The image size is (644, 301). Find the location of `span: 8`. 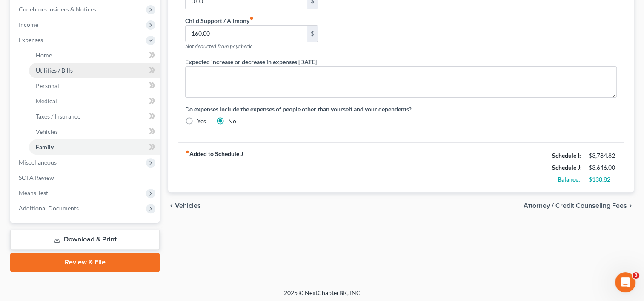

span: 8 is located at coordinates (636, 275).